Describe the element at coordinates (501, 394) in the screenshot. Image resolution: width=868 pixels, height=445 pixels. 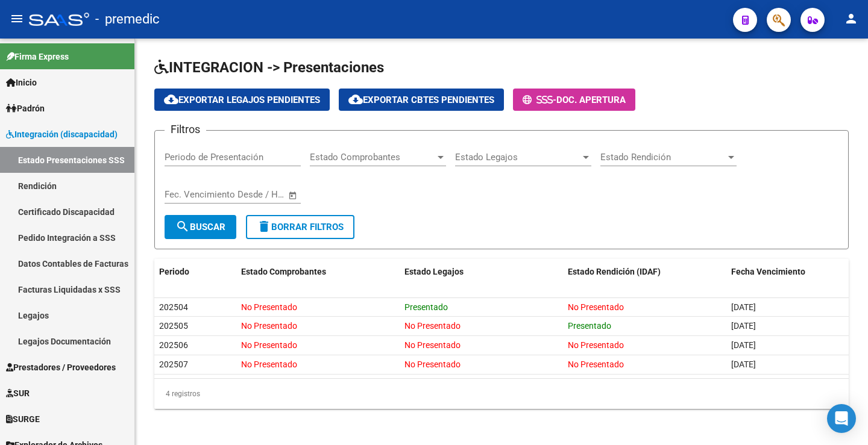
I see `div: 4 registros` at that location.